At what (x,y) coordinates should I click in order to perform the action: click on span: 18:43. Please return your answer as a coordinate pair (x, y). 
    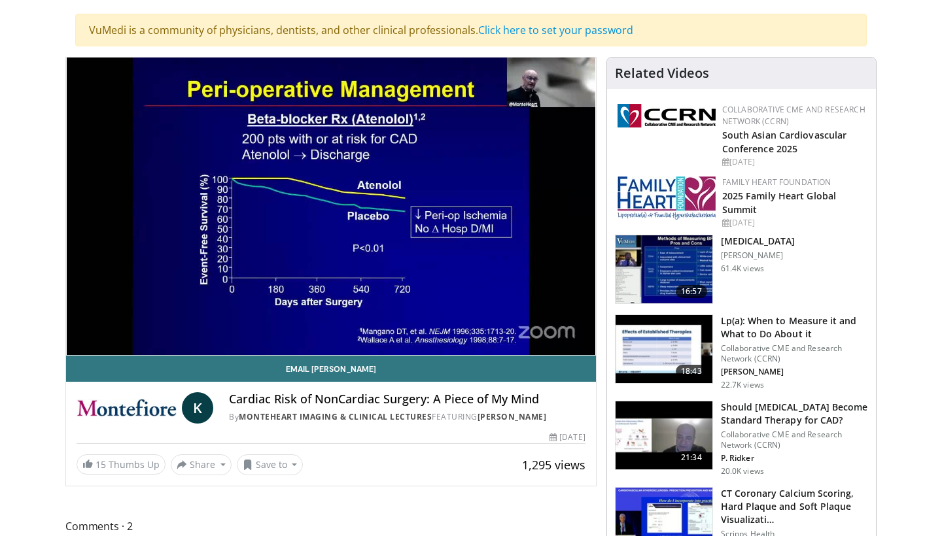
    Looking at the image, I should click on (691, 372).